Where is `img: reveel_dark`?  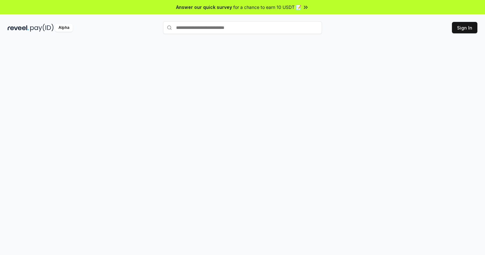
img: reveel_dark is located at coordinates (18, 28).